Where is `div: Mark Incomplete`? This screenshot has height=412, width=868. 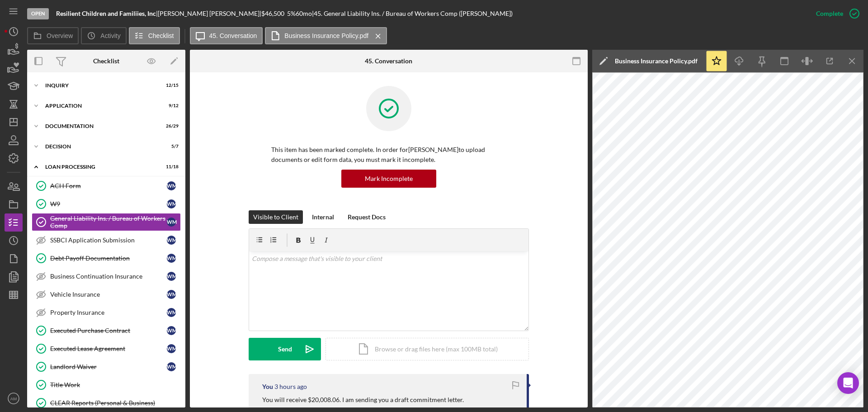
div: Mark Incomplete is located at coordinates (389, 179).